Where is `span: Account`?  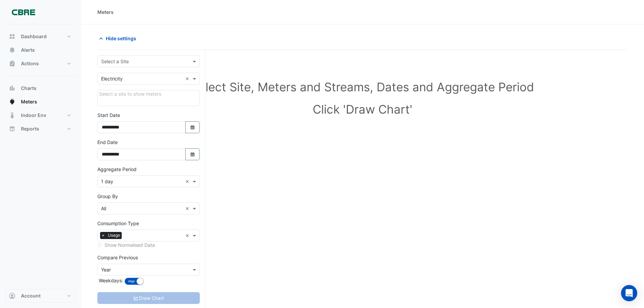 span: Account is located at coordinates (31, 296).